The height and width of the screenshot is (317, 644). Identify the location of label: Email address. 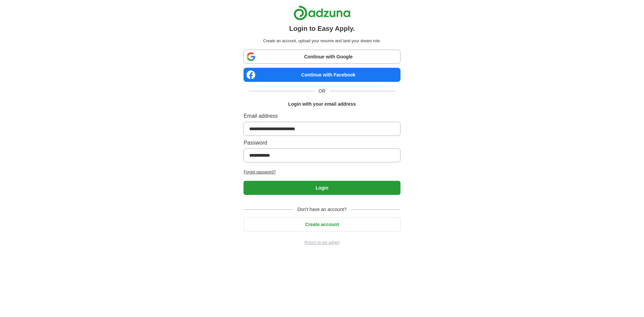
(322, 116).